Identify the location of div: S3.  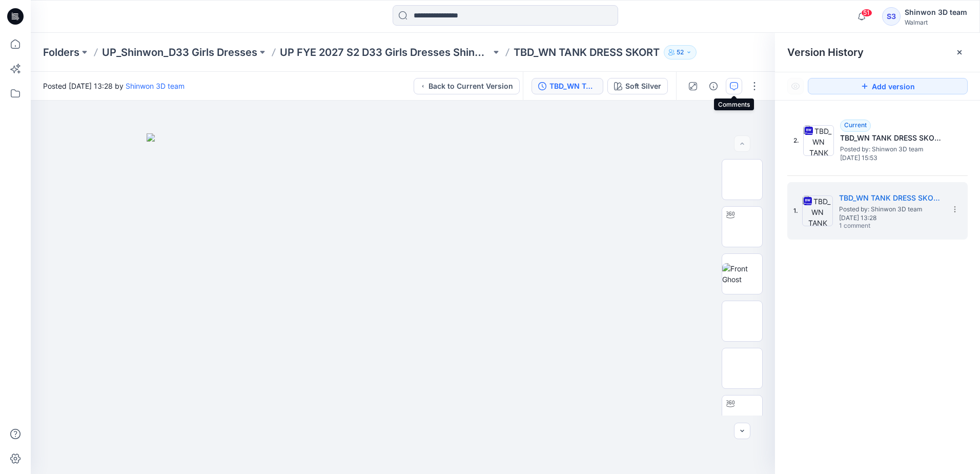
(891, 17).